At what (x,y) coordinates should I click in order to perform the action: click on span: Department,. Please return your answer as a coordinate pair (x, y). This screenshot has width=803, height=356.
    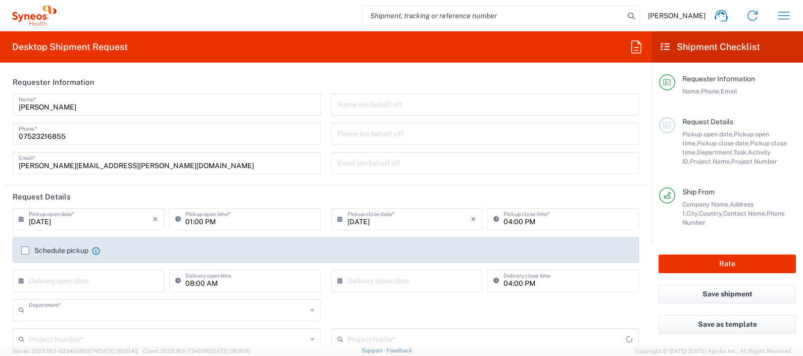
    Looking at the image, I should click on (715, 152).